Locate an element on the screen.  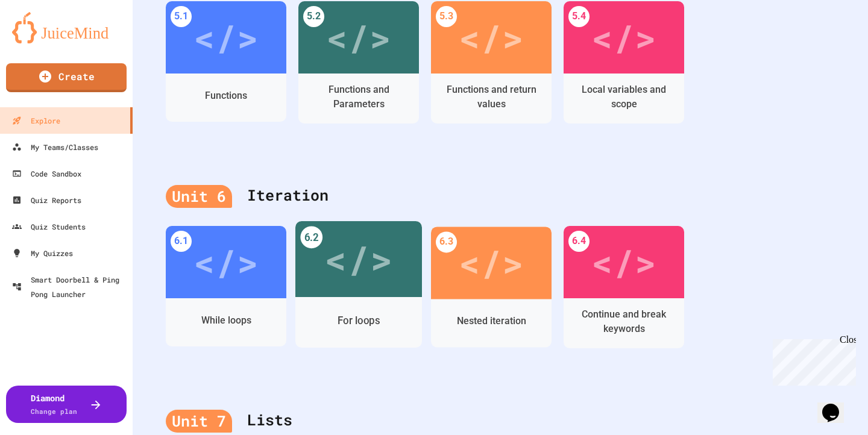
button: DiamondChange plan is located at coordinates (66, 404).